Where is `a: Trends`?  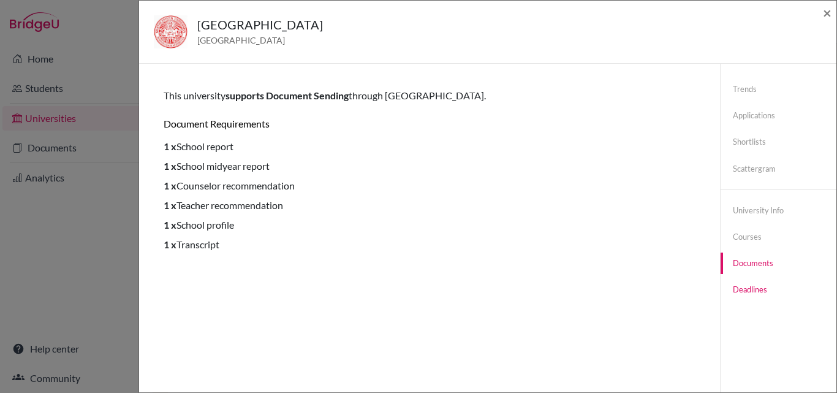 a: Trends is located at coordinates (778, 89).